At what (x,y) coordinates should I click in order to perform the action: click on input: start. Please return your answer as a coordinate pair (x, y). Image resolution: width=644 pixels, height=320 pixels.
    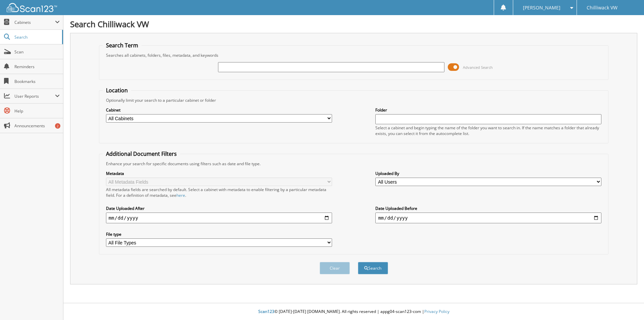
    Looking at the image, I should click on (219, 218).